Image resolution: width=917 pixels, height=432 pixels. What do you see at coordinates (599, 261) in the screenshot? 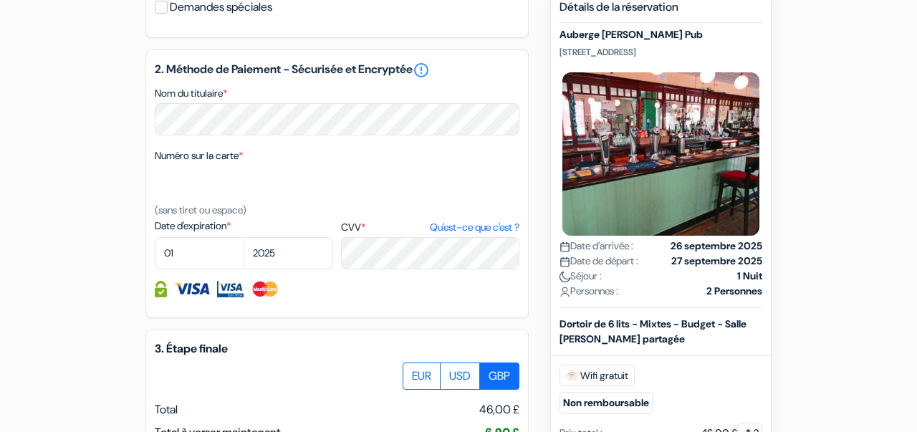
I see `span: Date de départ :` at bounding box center [599, 261].